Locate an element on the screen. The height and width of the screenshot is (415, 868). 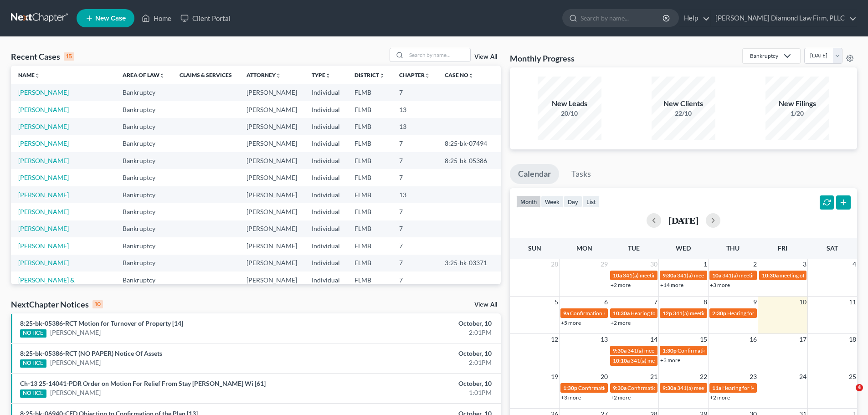
span: 5 is located at coordinates (557, 302).